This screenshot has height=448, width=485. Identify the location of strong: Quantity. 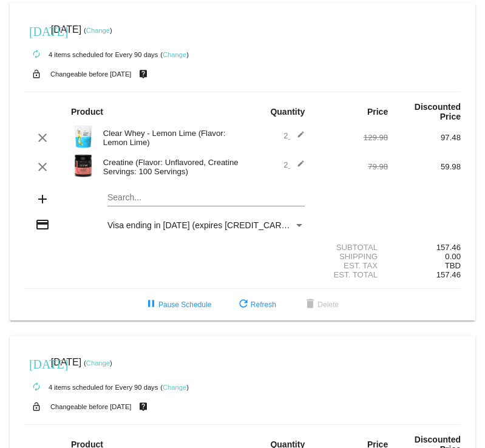
(287, 112).